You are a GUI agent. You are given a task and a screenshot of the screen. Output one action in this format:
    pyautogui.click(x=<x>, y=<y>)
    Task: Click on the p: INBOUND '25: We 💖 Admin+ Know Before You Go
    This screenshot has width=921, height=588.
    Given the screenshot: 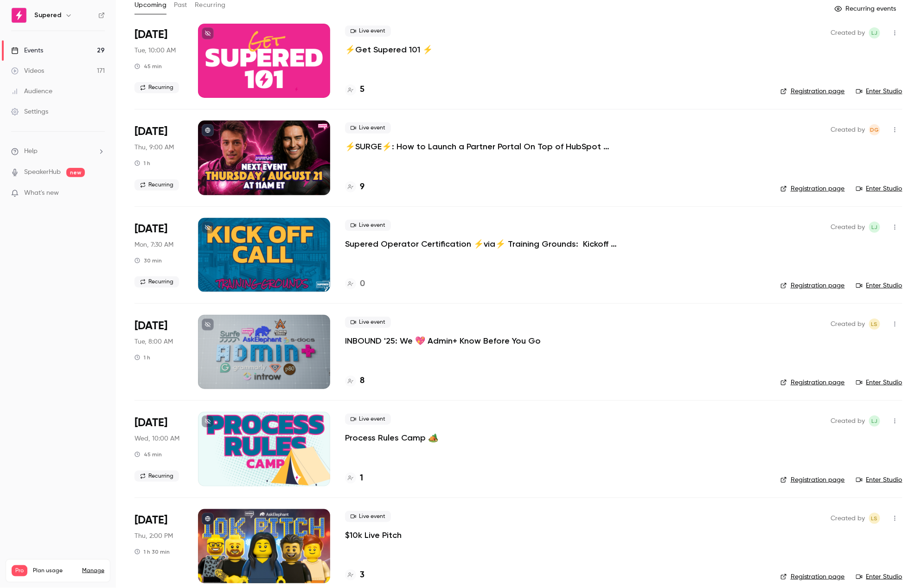 What is the action you would take?
    pyautogui.click(x=443, y=341)
    